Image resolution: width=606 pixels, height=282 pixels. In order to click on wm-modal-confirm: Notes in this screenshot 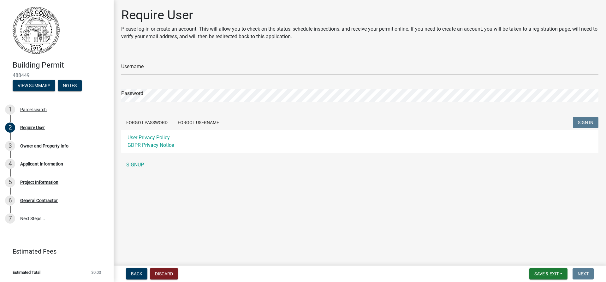, I will do `click(70, 86)`.